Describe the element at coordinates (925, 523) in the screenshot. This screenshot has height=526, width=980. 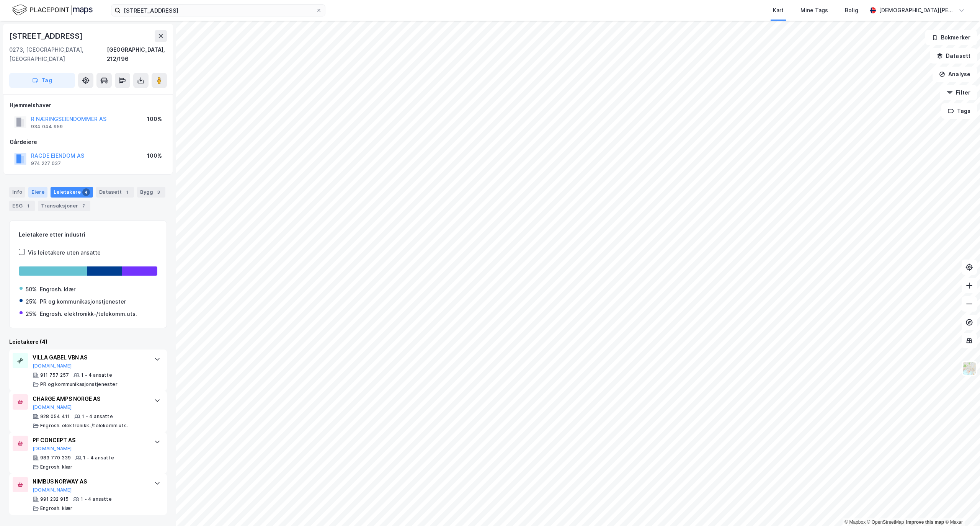
I see `a: Improve this map` at that location.